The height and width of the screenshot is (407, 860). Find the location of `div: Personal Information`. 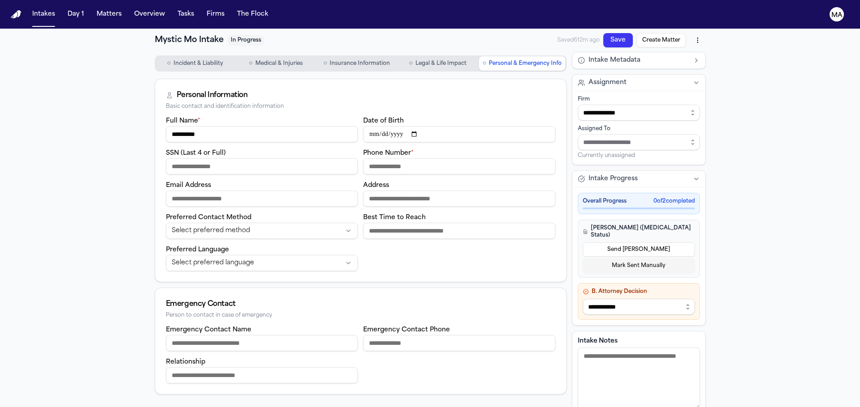

div: Personal Information is located at coordinates (212, 95).